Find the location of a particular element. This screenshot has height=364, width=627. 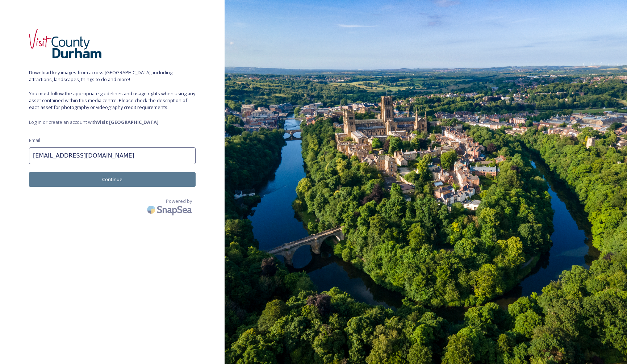

button: Continue is located at coordinates (113, 179).